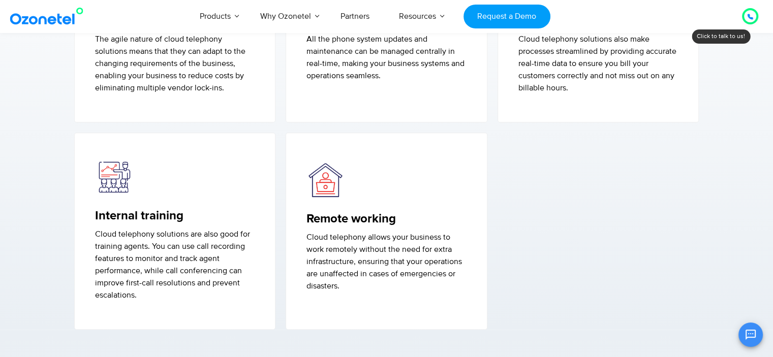 The image size is (773, 357). Describe the element at coordinates (386, 219) in the screenshot. I see `h5: Remote working` at that location.